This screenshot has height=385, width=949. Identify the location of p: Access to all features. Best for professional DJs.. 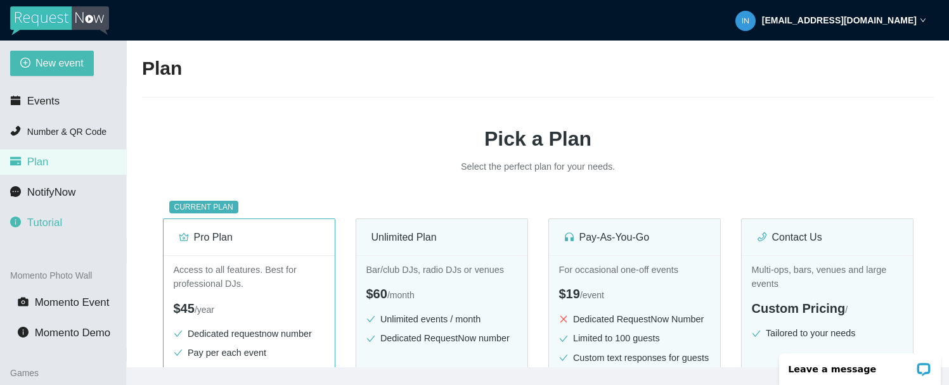
(249, 277).